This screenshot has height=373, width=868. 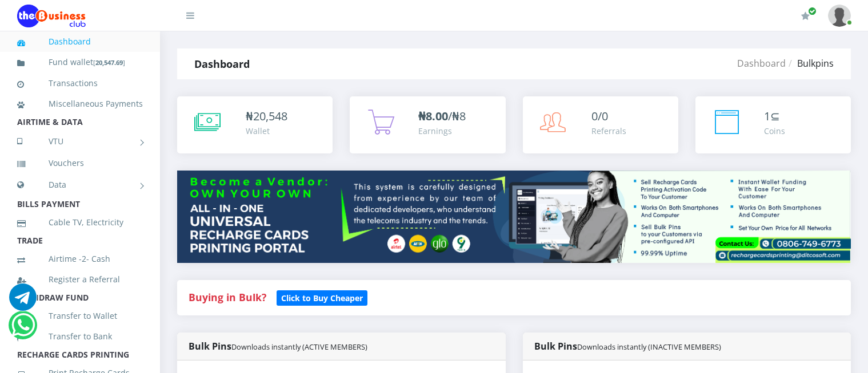 What do you see at coordinates (80, 336) in the screenshot?
I see `a: Transfer to Bank` at bounding box center [80, 336].